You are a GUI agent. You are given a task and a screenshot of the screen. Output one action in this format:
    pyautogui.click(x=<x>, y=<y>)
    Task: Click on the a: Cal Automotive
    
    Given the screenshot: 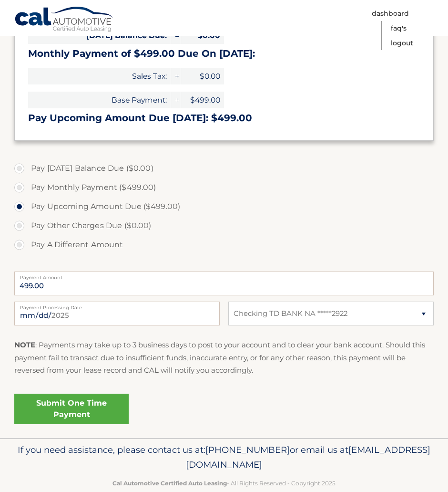 What is the action you would take?
    pyautogui.click(x=65, y=20)
    